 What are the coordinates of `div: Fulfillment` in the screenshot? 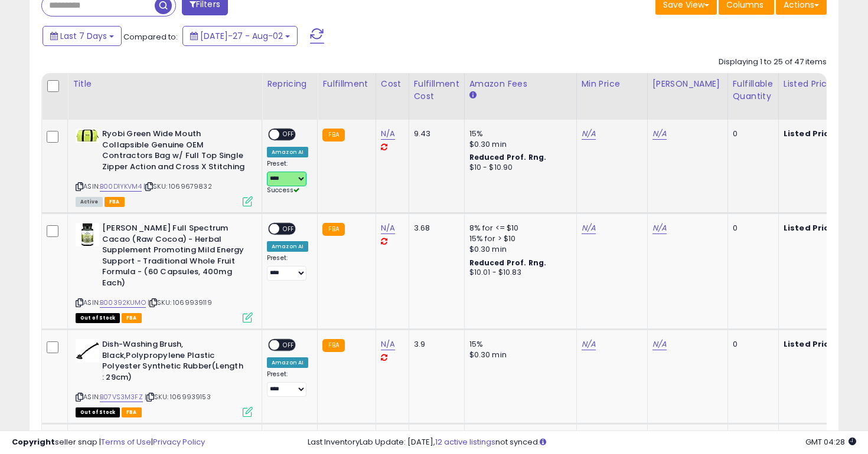 It's located at (346, 84).